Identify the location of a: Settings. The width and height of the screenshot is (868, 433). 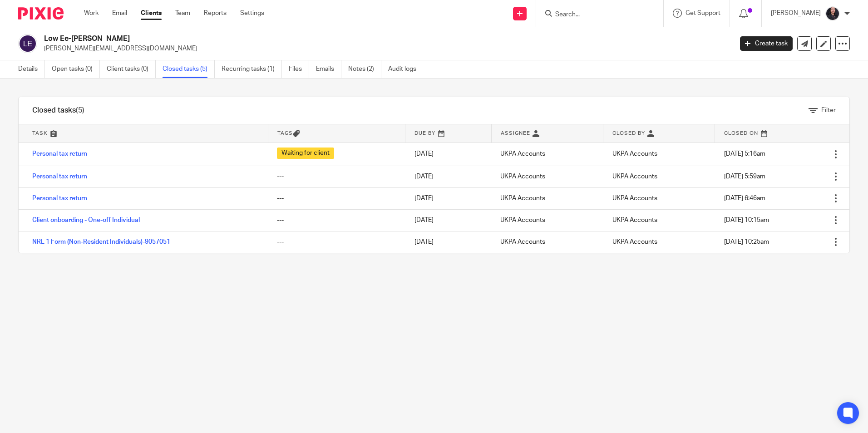
(252, 13).